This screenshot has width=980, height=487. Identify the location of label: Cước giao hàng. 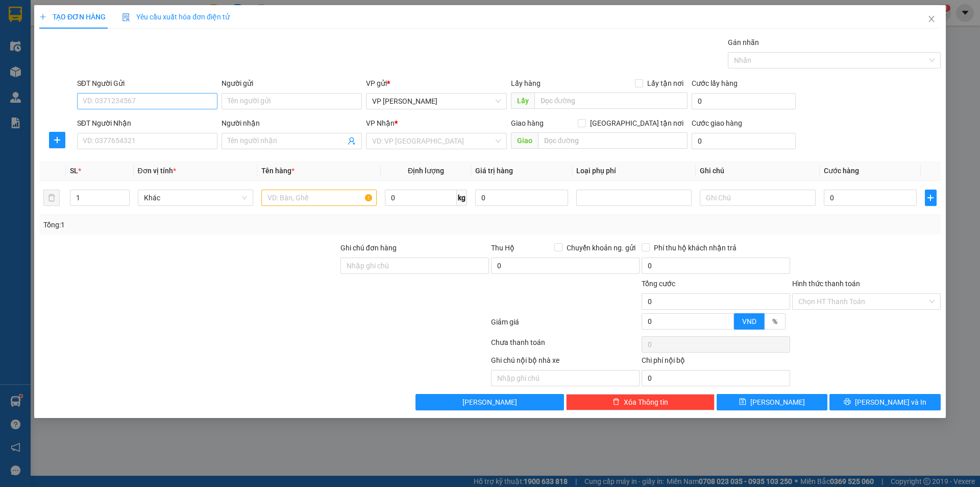
(716, 123).